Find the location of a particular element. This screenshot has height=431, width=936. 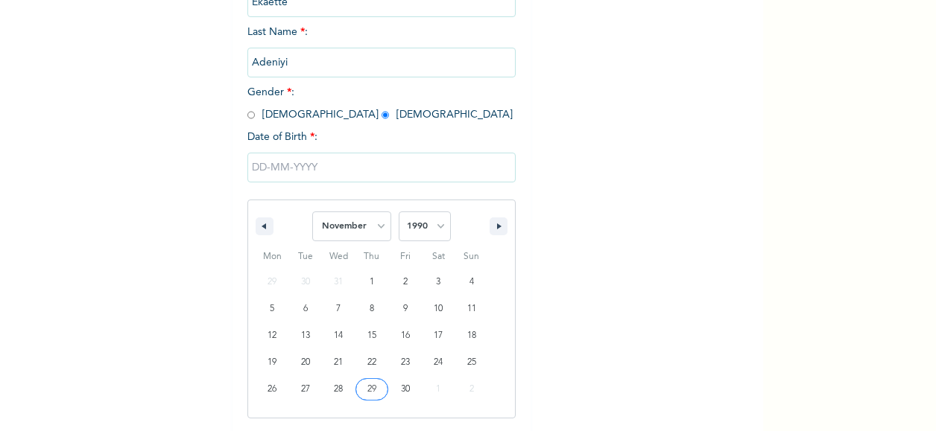

span: 13 is located at coordinates (306, 336).